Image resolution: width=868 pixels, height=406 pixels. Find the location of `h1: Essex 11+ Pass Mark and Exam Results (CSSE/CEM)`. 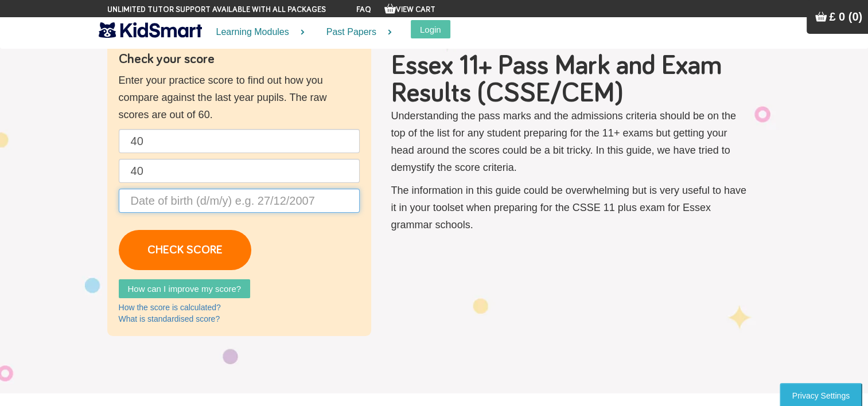

h1: Essex 11+ Pass Mark and Exam Results (CSSE/CEM) is located at coordinates (570, 80).